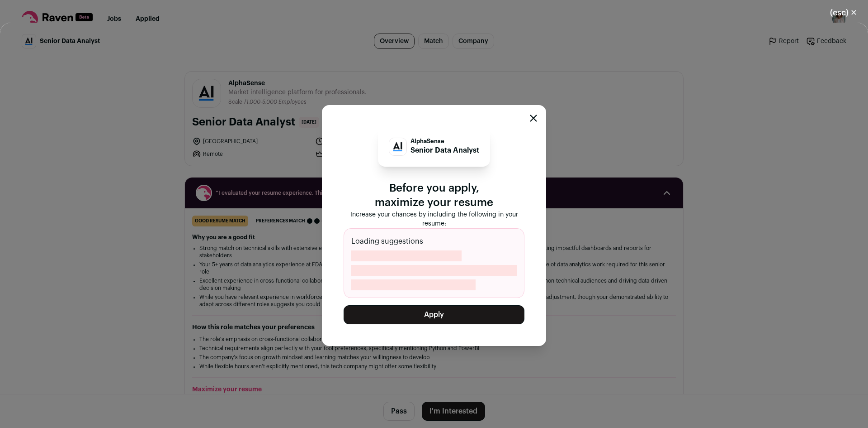 The image size is (868, 428). Describe the element at coordinates (445, 141) in the screenshot. I see `p: AlphaSense` at that location.